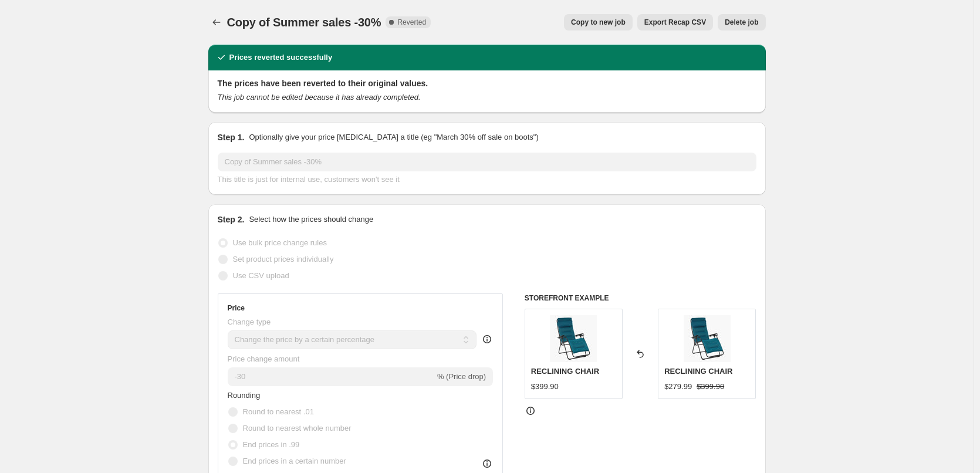 The width and height of the screenshot is (980, 473). I want to click on span: Use CSV upload, so click(261, 275).